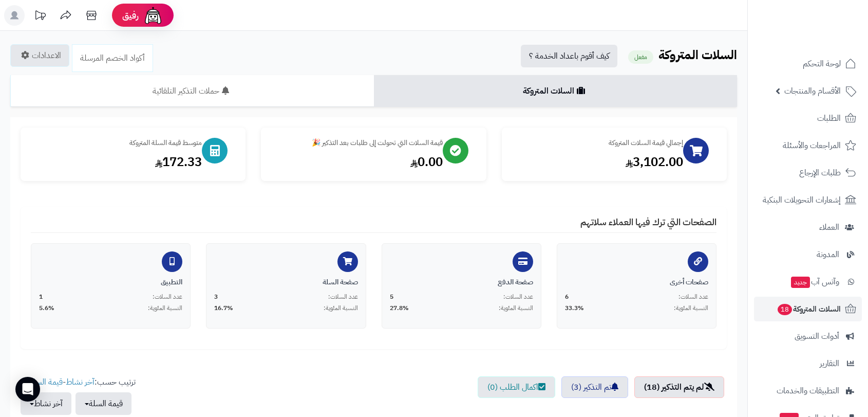  I want to click on span: 18, so click(785, 309).